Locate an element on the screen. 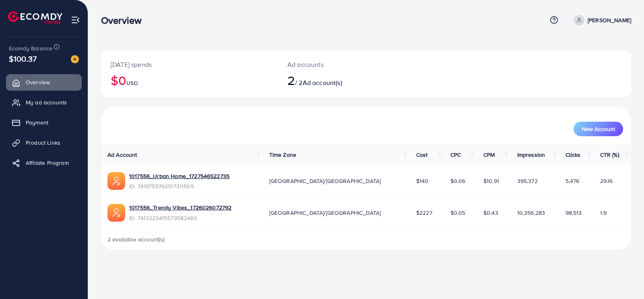 The width and height of the screenshot is (644, 299). span: $0.06 is located at coordinates (458, 181).